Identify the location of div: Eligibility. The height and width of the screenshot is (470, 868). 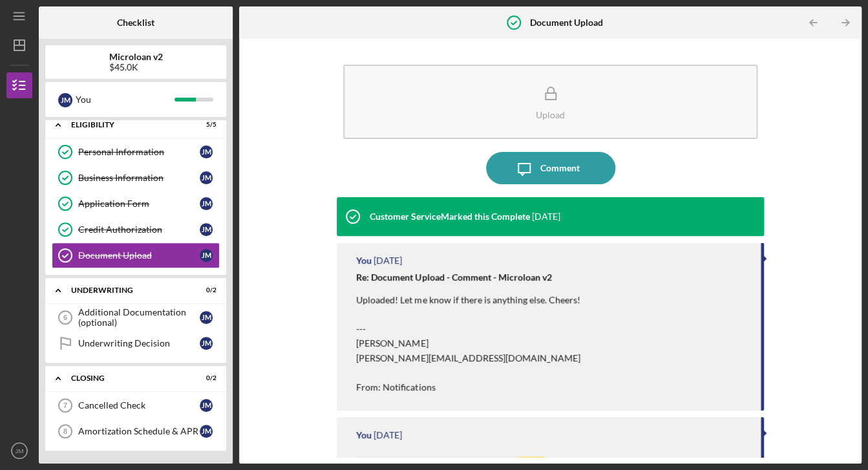
(127, 124).